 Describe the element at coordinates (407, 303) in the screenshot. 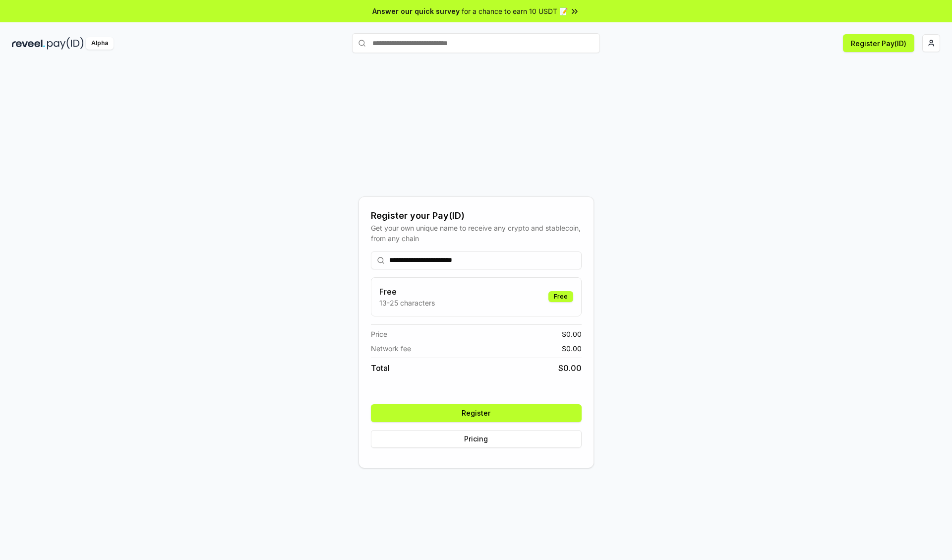

I see `p: 13-25 characters` at that location.